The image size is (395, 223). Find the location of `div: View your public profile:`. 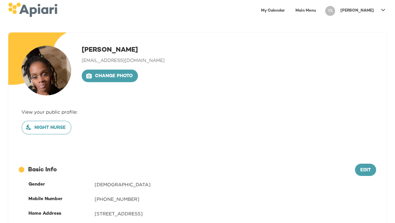

div: View your public profile: is located at coordinates (198, 112).